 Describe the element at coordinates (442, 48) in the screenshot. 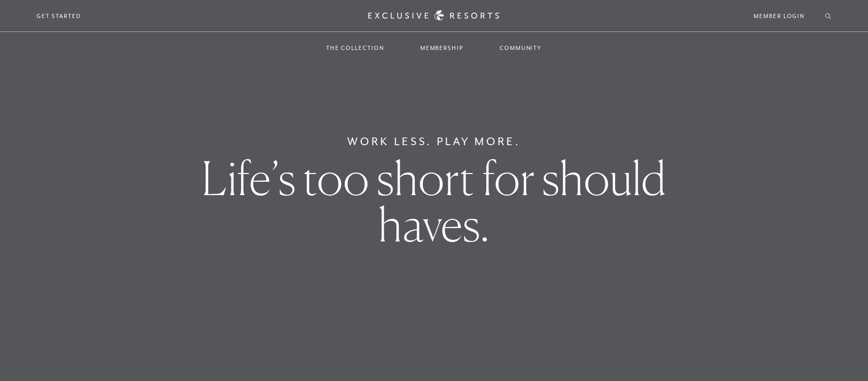

I see `a: Membership` at that location.